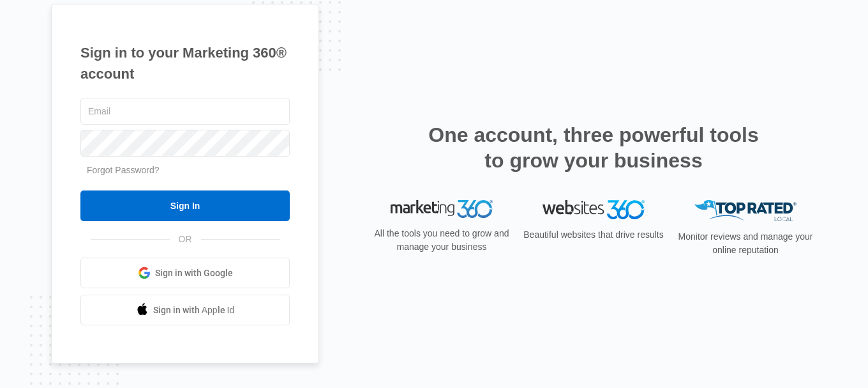 The image size is (868, 388). Describe the element at coordinates (185, 310) in the screenshot. I see `a: Sign in with Apple Id` at that location.